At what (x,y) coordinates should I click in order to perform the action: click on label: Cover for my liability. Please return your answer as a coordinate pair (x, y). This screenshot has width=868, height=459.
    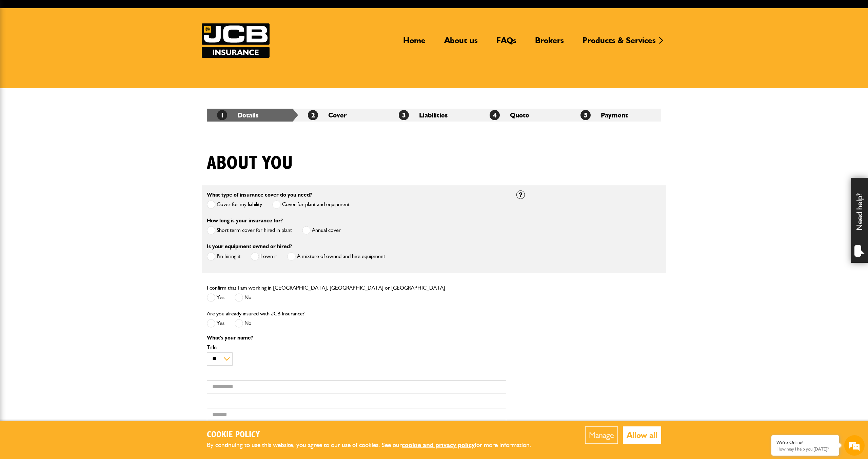
    Looking at the image, I should click on (235, 204).